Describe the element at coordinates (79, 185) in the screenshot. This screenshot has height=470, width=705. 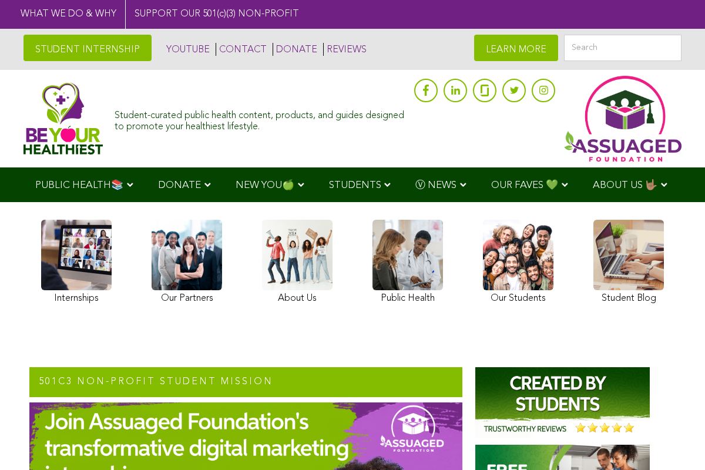
I see `span: PUBLIC HEALTH📚` at that location.